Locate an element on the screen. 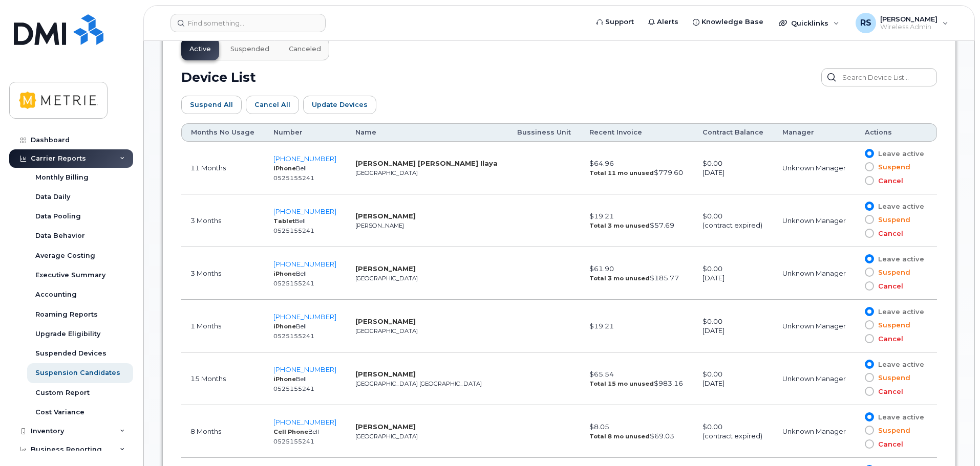 This screenshot has width=980, height=466. th: Recent Invoice is located at coordinates (637, 133).